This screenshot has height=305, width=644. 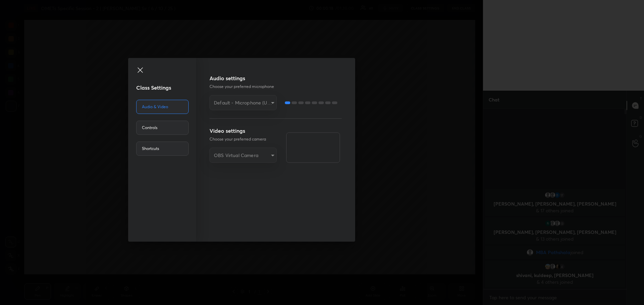 I want to click on h3: Class Settings, so click(x=166, y=88).